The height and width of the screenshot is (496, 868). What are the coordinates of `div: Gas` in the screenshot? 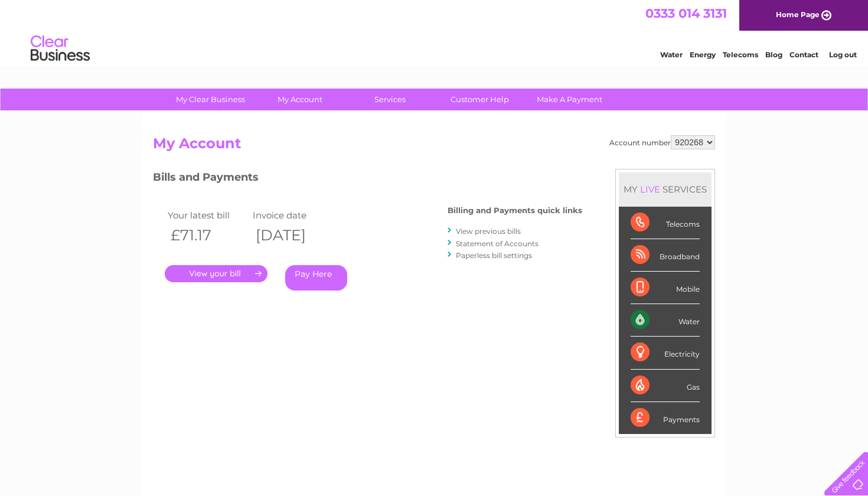 It's located at (665, 385).